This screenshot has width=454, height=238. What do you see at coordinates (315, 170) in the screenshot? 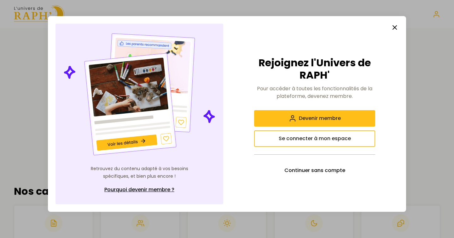
I see `button: Continuer sans compte` at bounding box center [315, 170].